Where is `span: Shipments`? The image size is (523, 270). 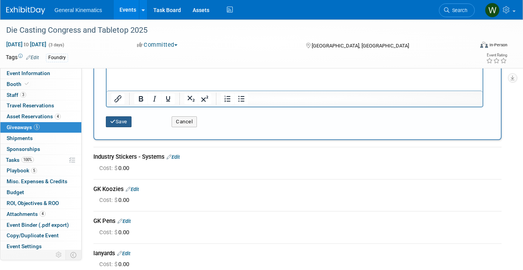
span: Shipments is located at coordinates (19, 138).